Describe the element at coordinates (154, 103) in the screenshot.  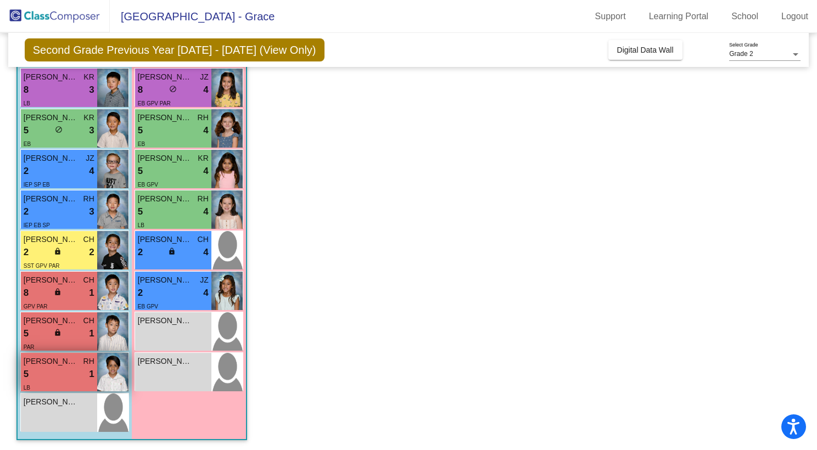
I see `span: EB GPV PAR` at that location.